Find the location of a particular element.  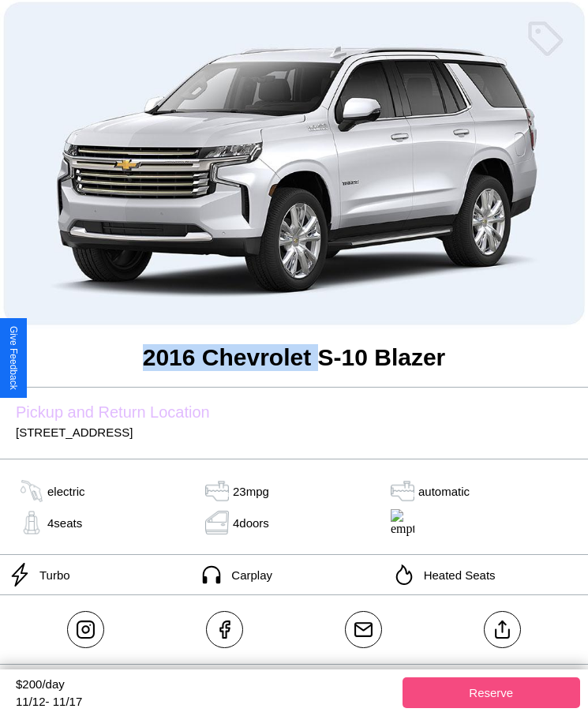

p: electric is located at coordinates (67, 491).